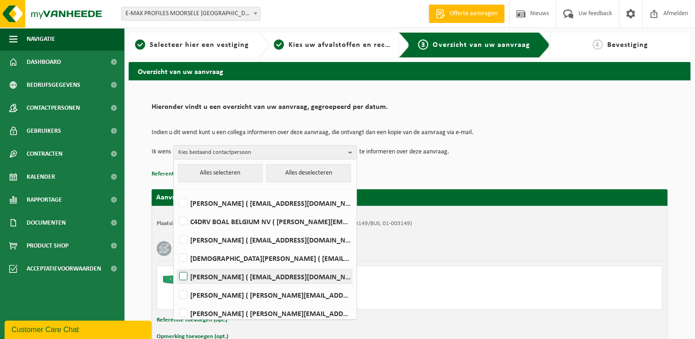  I want to click on p: te informeren over deze aanvraag., so click(404, 152).